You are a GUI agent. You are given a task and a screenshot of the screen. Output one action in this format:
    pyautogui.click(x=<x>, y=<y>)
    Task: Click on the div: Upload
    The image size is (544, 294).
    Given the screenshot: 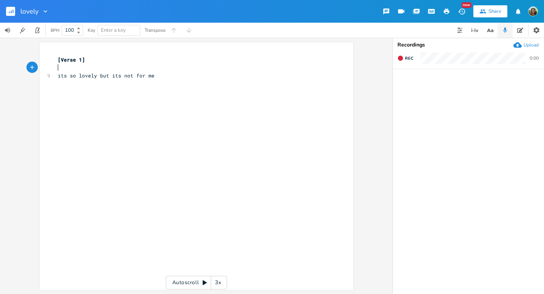 What is the action you would take?
    pyautogui.click(x=531, y=45)
    